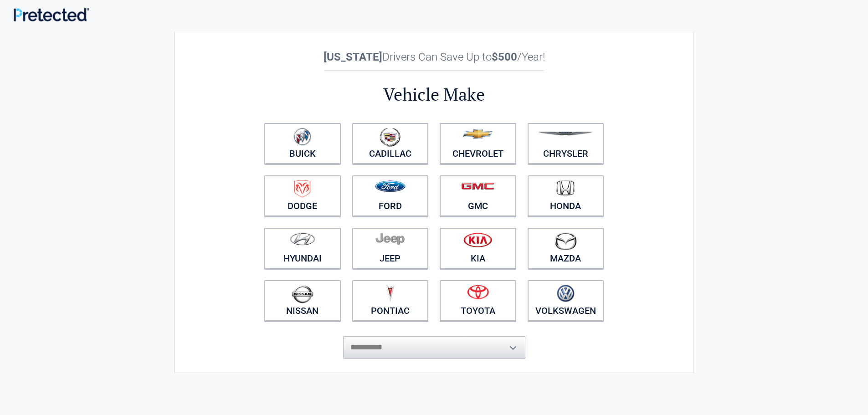 This screenshot has width=868, height=415. I want to click on a: Toyota, so click(478, 301).